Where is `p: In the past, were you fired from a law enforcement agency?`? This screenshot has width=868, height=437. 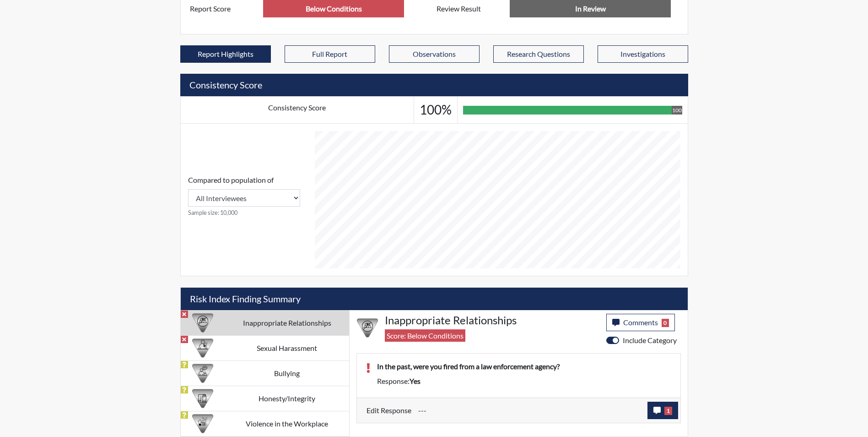 p: In the past, were you fired from a law enforcement agency? is located at coordinates (524, 366).